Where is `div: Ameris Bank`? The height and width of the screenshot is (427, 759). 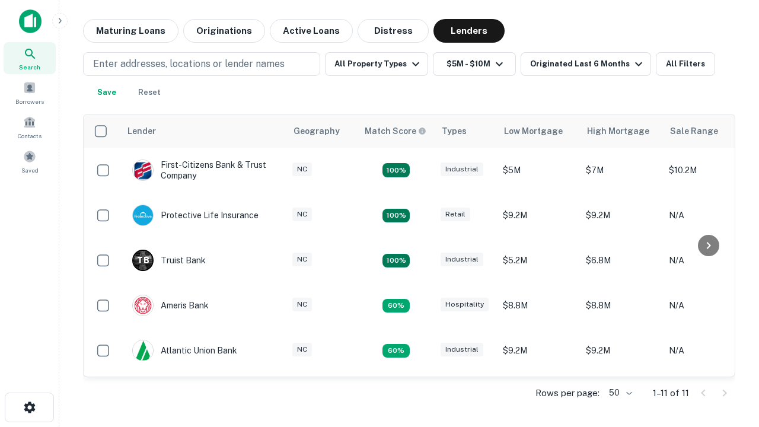
div: Ameris Bank is located at coordinates (170, 306).